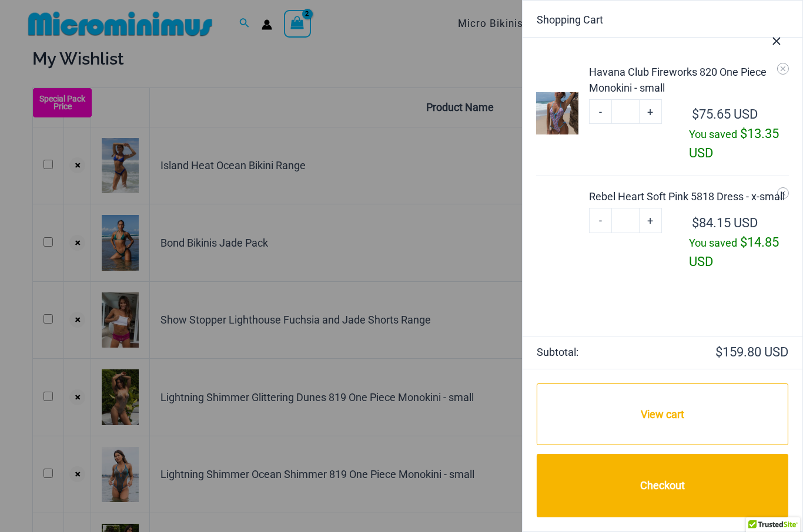  Describe the element at coordinates (725, 223) in the screenshot. I see `bdi: 84.15 USD` at that location.